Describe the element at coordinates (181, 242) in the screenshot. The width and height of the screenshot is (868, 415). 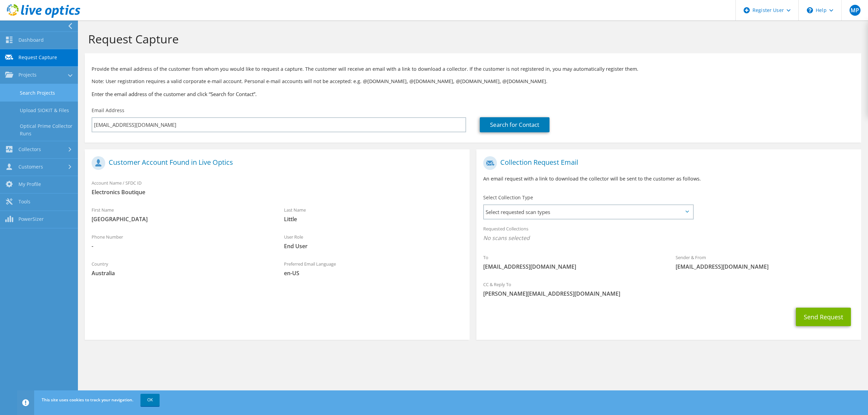
I see `div: Phone Number` at that location.